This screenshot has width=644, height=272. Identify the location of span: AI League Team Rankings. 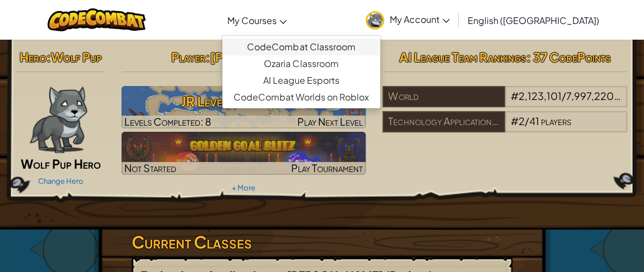
(463, 57).